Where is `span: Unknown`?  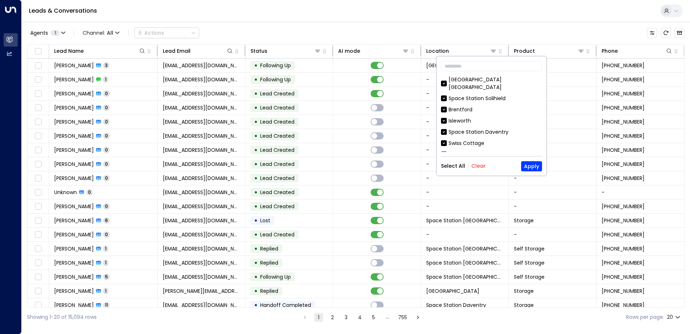 span: Unknown is located at coordinates (65, 192).